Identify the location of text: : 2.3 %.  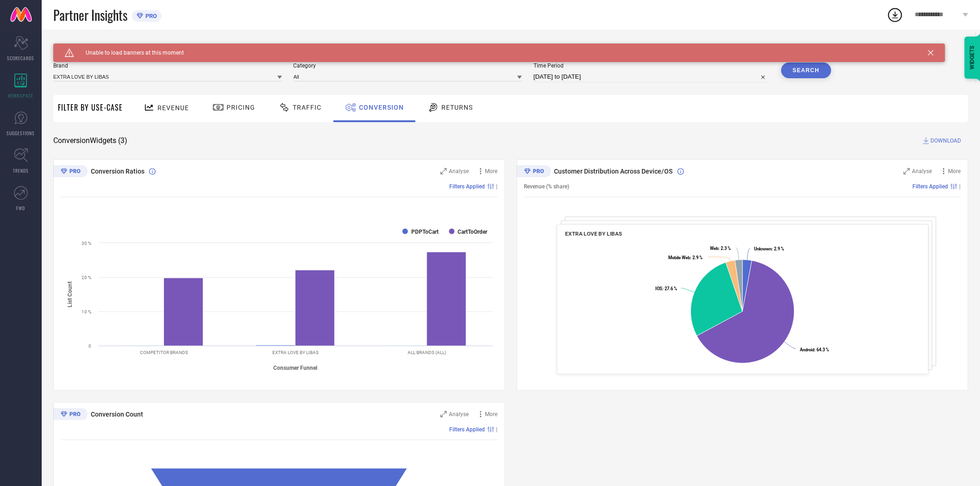
(720, 249).